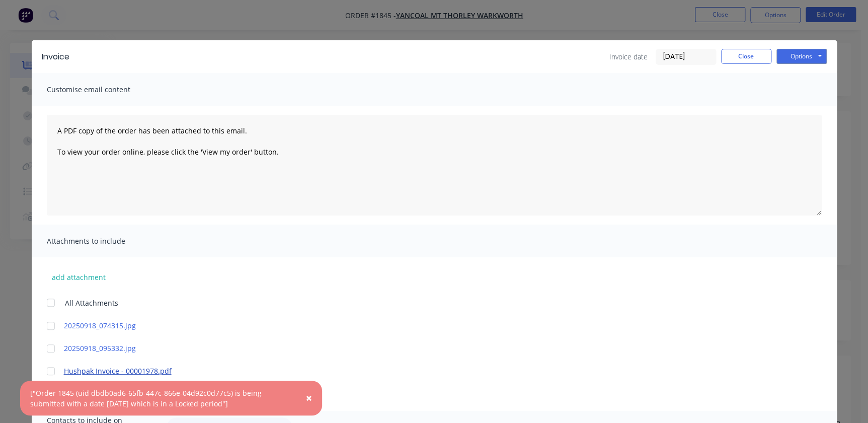 Image resolution: width=868 pixels, height=423 pixels. Describe the element at coordinates (419, 347) in the screenshot. I see `a: 20250918_095332.jpg` at that location.